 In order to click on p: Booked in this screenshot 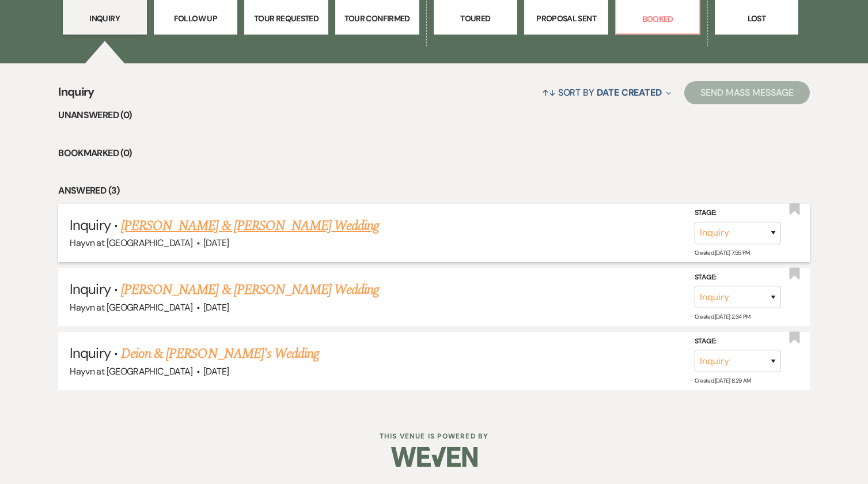, I will do `click(658, 19)`.